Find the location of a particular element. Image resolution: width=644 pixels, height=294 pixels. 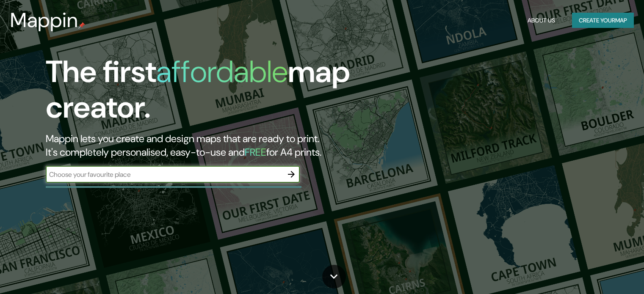

button: Create yourmap is located at coordinates (603, 20).